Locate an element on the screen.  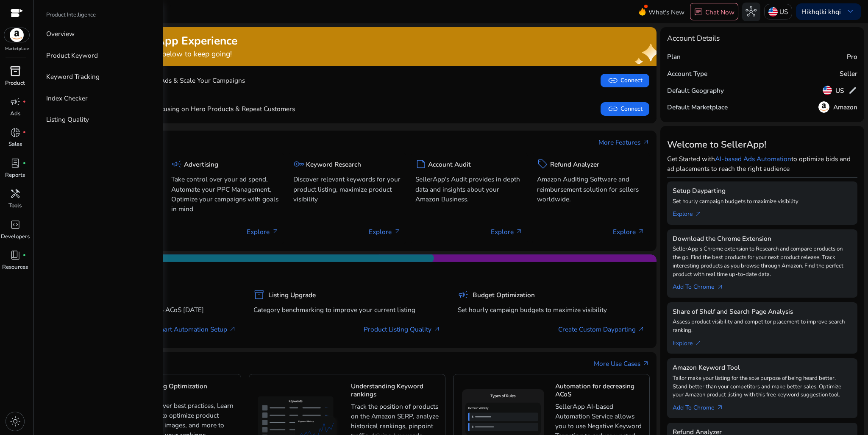
p: Ads is located at coordinates (15, 114).